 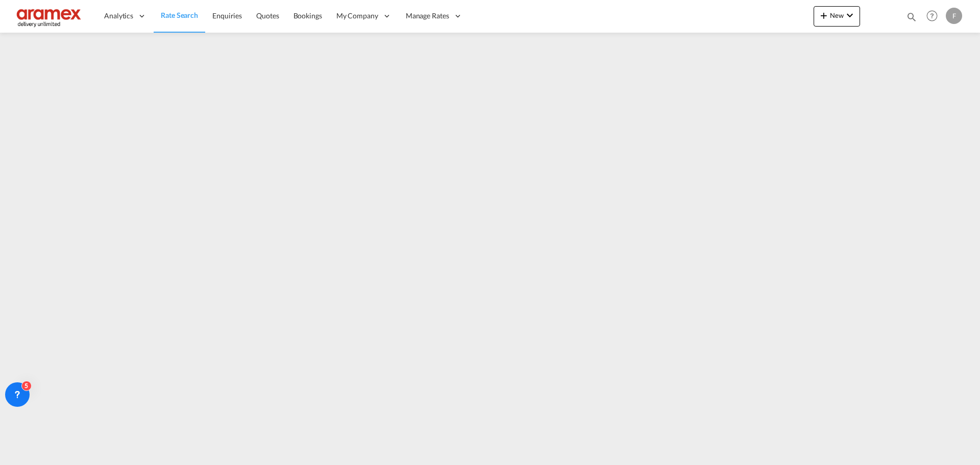 What do you see at coordinates (49, 16) in the screenshot?
I see `img: dca169e0c7e311edbe1137055cab269e.png` at bounding box center [49, 16].